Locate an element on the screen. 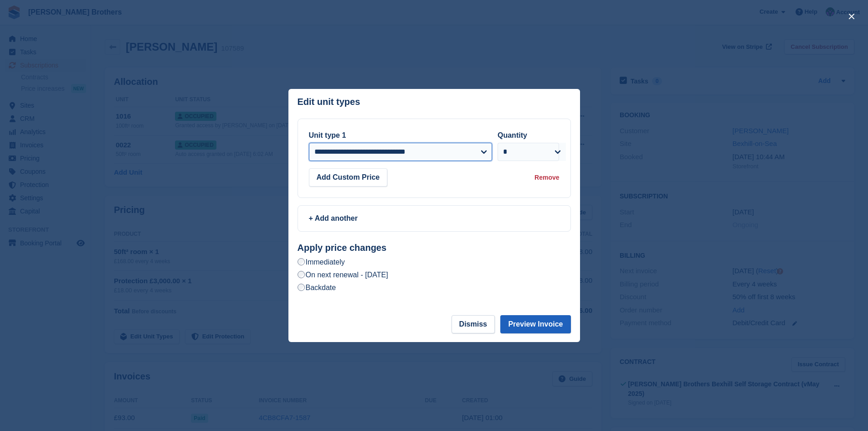 The height and width of the screenshot is (431, 868). label: Backdate is located at coordinates (317, 287).